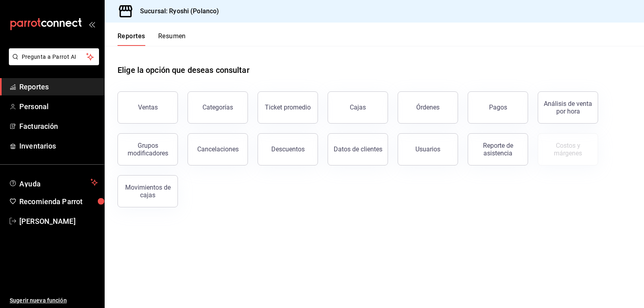 The width and height of the screenshot is (644, 308). What do you see at coordinates (498, 107) in the screenshot?
I see `button: Pagos` at bounding box center [498, 107].